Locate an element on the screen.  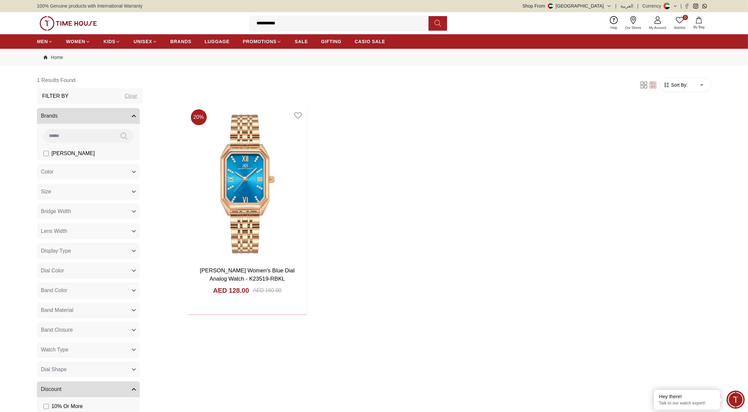
a: CASIO SALE is located at coordinates (370, 42).